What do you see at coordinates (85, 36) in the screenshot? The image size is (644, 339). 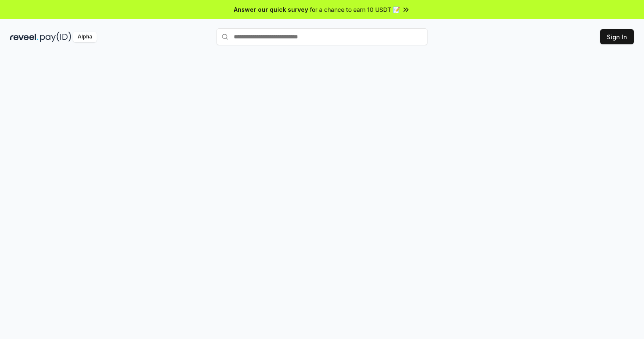 I see `div: Alpha` at bounding box center [85, 36].